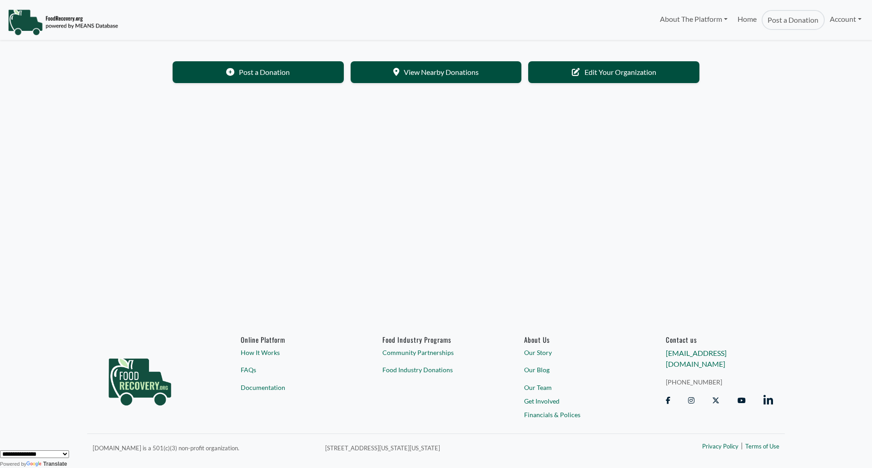 This screenshot has width=872, height=468. I want to click on a: About Us, so click(578, 340).